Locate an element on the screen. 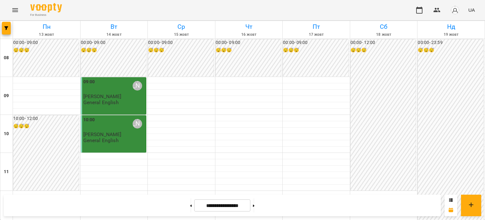 This screenshot has width=485, height=220. h6: 17 жовт is located at coordinates (316, 34).